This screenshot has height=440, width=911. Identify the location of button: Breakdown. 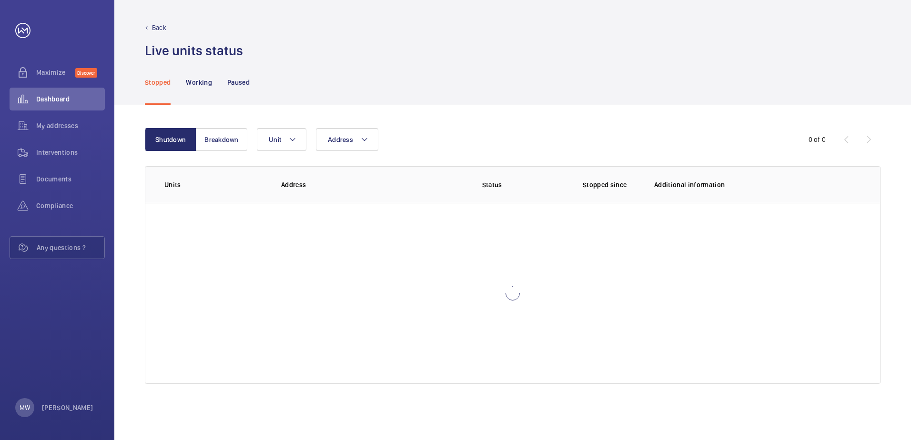
(222, 140).